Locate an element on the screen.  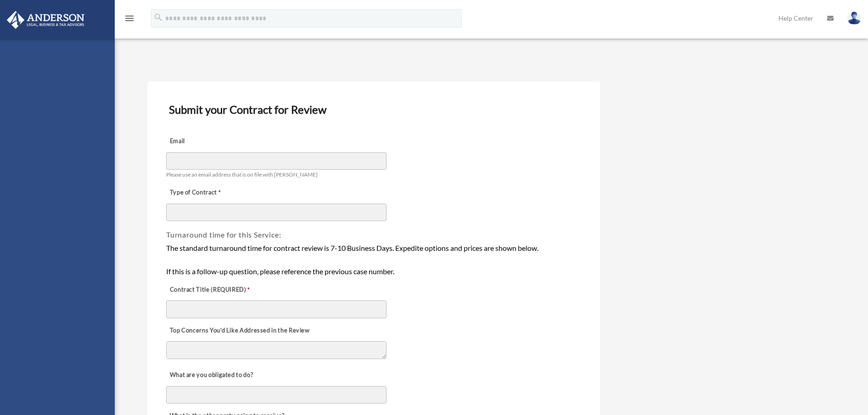
label: What are you obligated to do? is located at coordinates (212, 375).